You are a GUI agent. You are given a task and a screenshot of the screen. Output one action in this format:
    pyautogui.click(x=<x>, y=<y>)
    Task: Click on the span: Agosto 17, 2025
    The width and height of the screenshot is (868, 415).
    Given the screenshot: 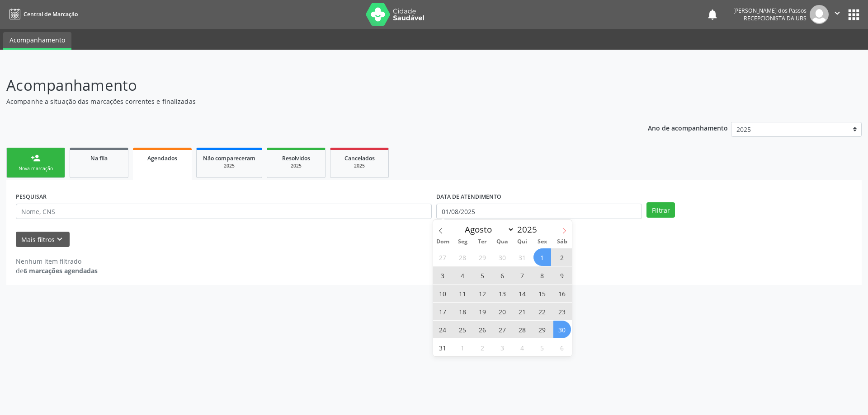 What is the action you would take?
    pyautogui.click(x=442, y=311)
    